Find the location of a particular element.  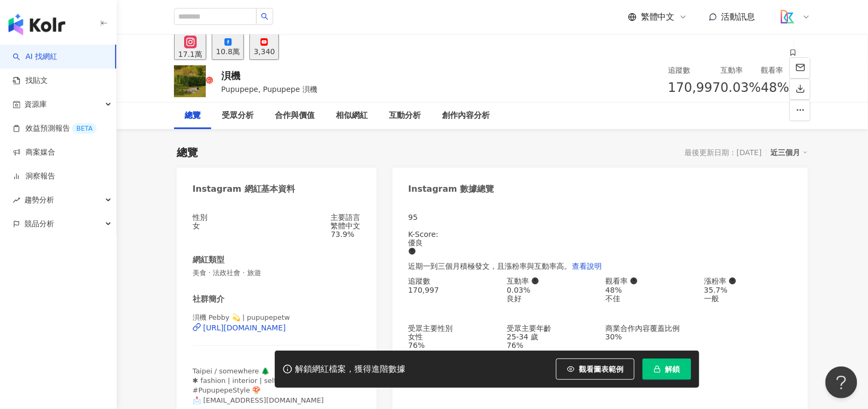

div: 性別 is located at coordinates (200, 217).